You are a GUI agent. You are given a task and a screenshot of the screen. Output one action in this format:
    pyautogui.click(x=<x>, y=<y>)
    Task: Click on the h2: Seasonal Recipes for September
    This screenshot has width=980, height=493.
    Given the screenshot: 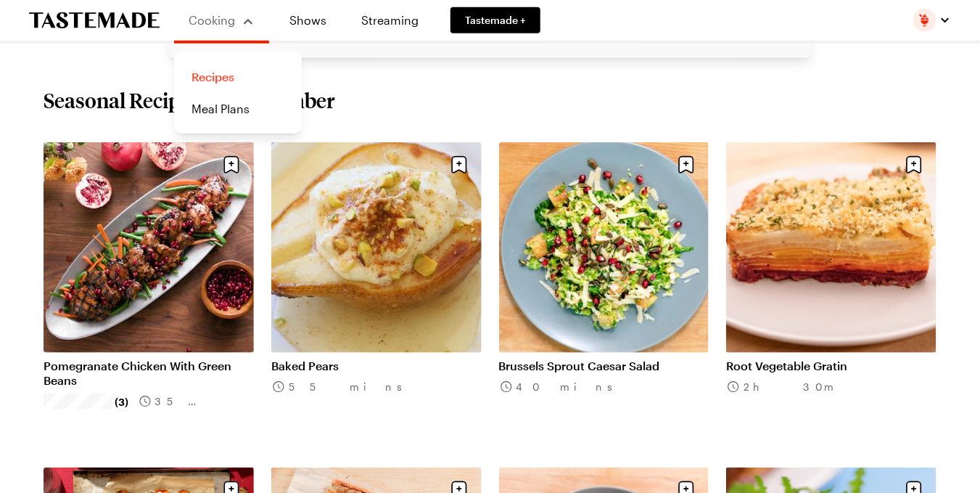 What is the action you would take?
    pyautogui.click(x=189, y=101)
    